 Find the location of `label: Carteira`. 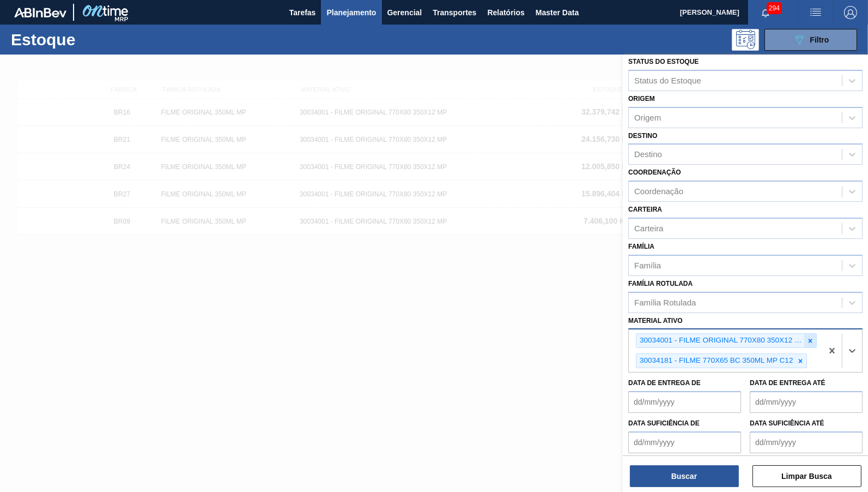

label: Carteira is located at coordinates (645, 209).